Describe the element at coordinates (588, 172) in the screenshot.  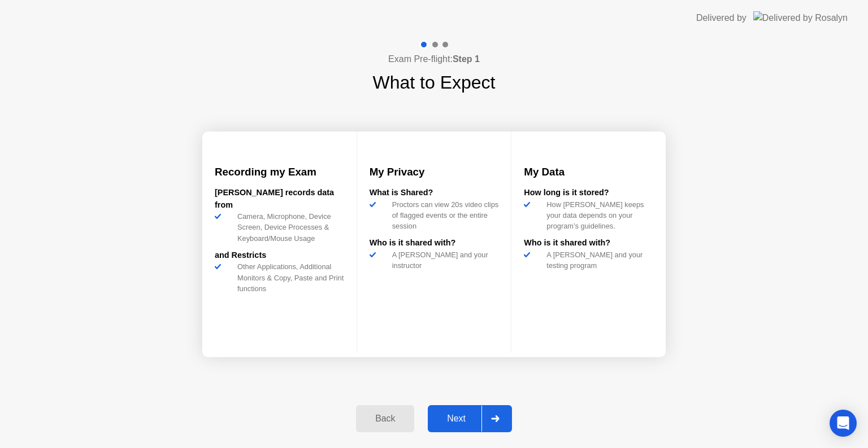
I see `h3: My Data` at that location.